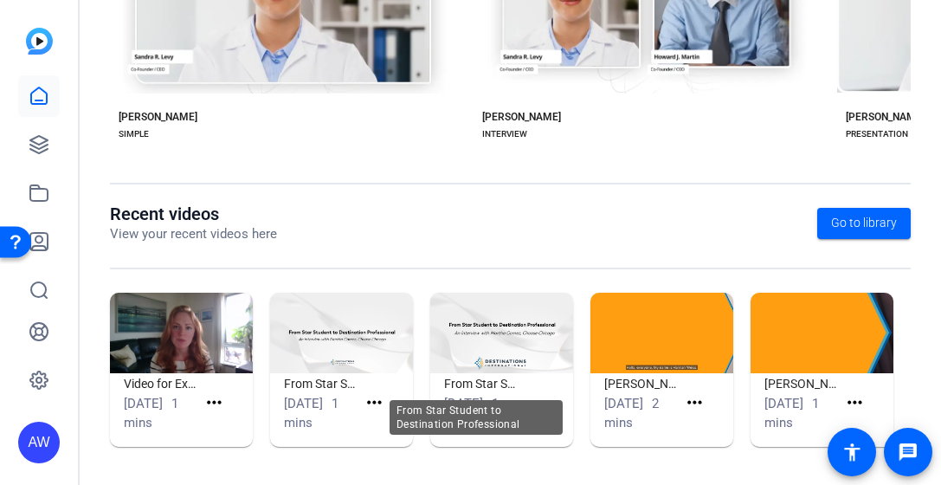 This screenshot has height=485, width=941. What do you see at coordinates (852, 452) in the screenshot?
I see `mat-icon: accessibility` at bounding box center [852, 452].